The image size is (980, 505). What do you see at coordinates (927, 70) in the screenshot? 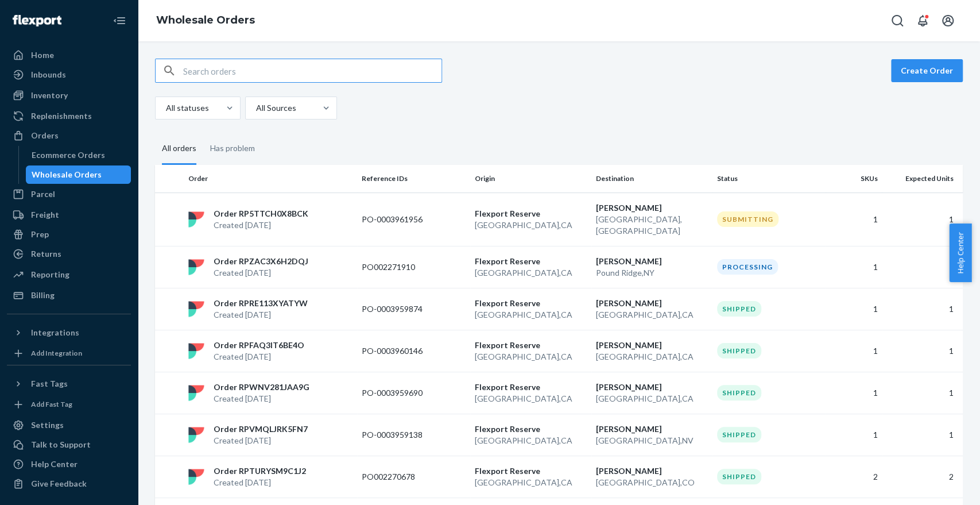
I see `button: Create Order` at bounding box center [927, 70].